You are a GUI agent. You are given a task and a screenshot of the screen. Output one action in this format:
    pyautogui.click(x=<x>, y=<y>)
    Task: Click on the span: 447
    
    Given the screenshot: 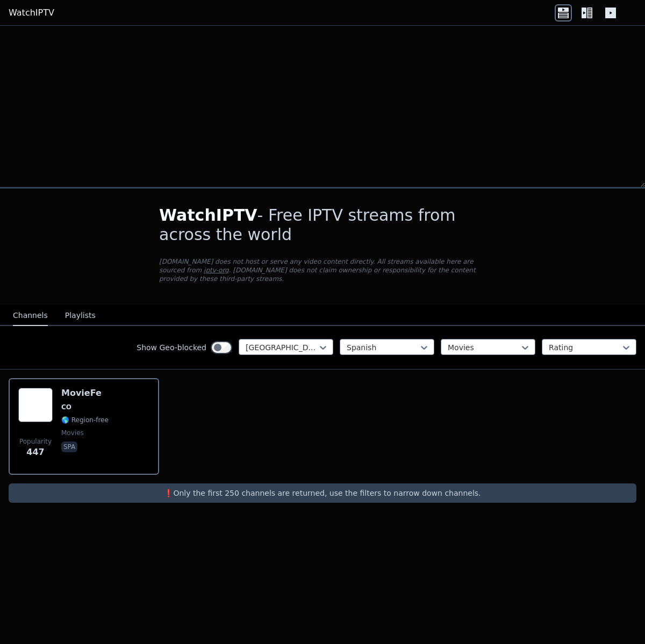 What is the action you would take?
    pyautogui.click(x=35, y=452)
    